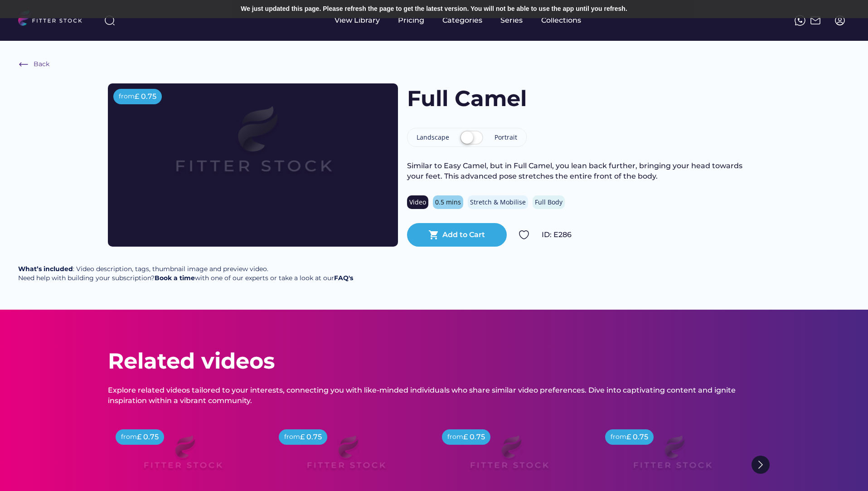 Image resolution: width=868 pixels, height=491 pixels. Describe the element at coordinates (191, 361) in the screenshot. I see `div: Related videos` at that location.